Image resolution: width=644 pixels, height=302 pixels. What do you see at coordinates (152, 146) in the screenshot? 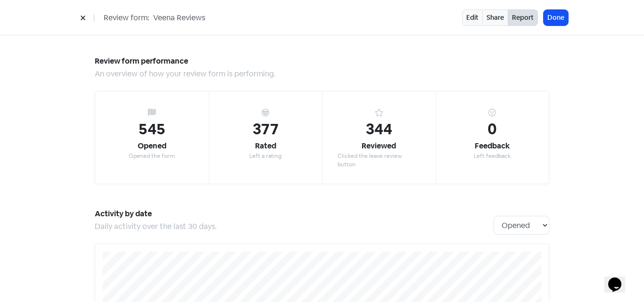
I see `div: Opened` at bounding box center [152, 146].